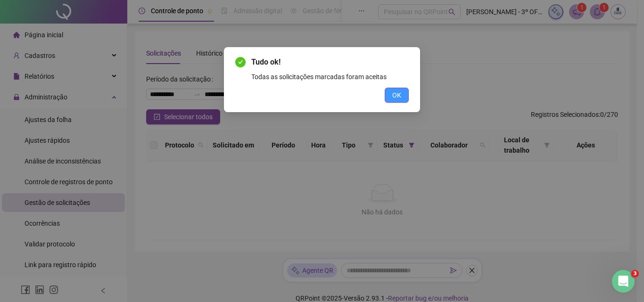  What do you see at coordinates (396, 95) in the screenshot?
I see `span: OK` at bounding box center [396, 95].